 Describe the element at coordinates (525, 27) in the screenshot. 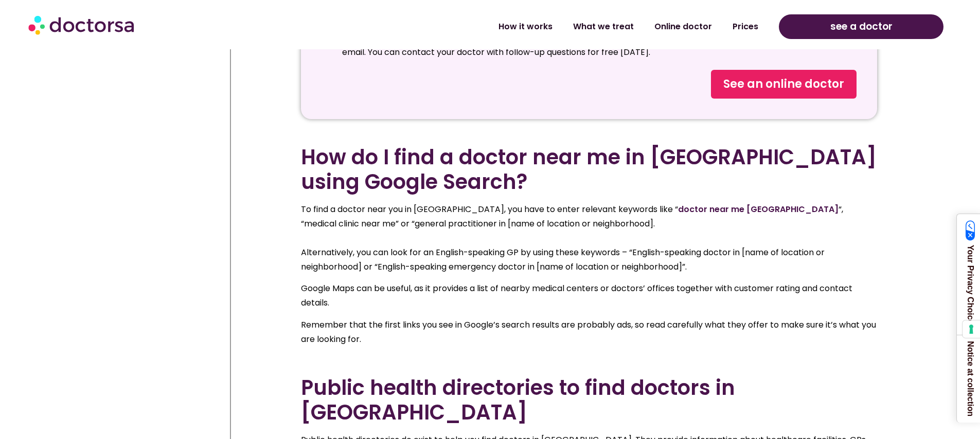

I see `a: How it works` at that location.